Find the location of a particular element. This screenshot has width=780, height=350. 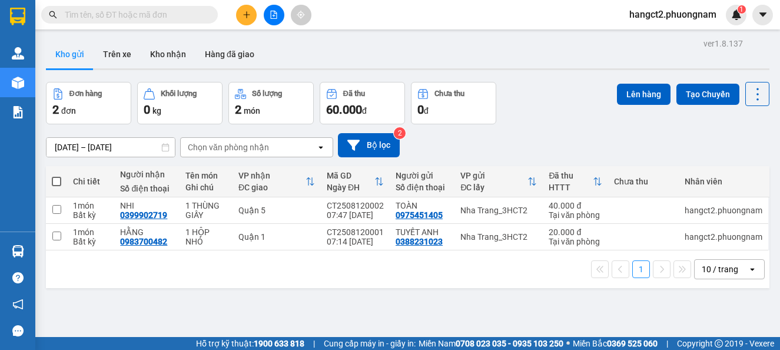

sup: 1 is located at coordinates (741, 9).